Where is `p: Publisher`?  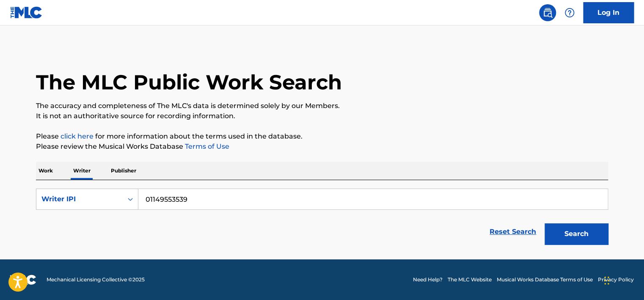 p: Publisher is located at coordinates (124, 171).